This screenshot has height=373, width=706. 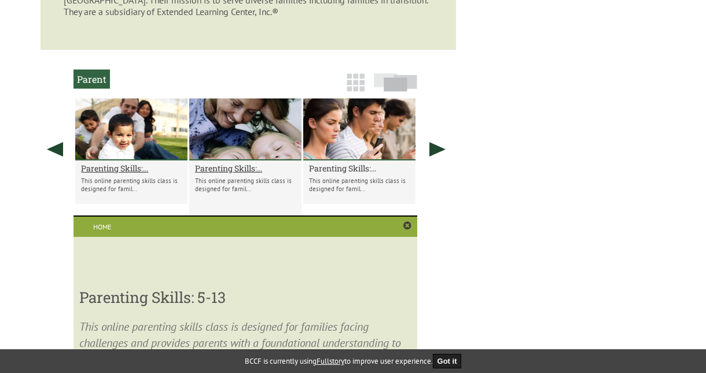 What do you see at coordinates (408, 226) in the screenshot?
I see `a: Close` at bounding box center [408, 226].